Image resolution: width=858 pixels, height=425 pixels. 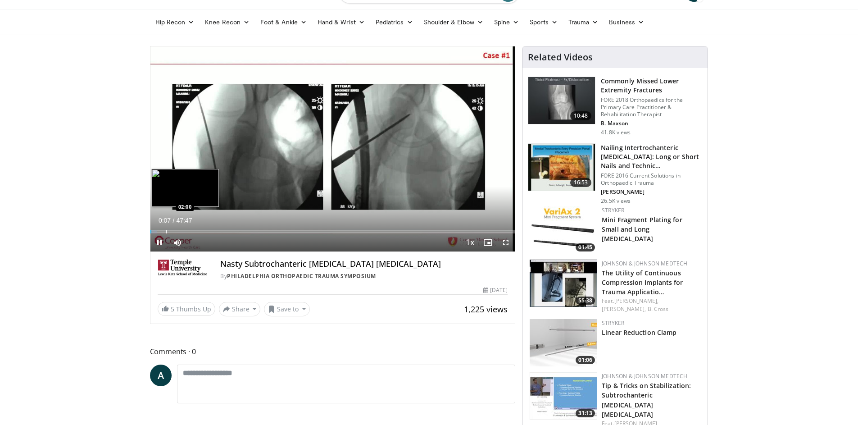 I want to click on button: Save to, so click(x=287, y=309).